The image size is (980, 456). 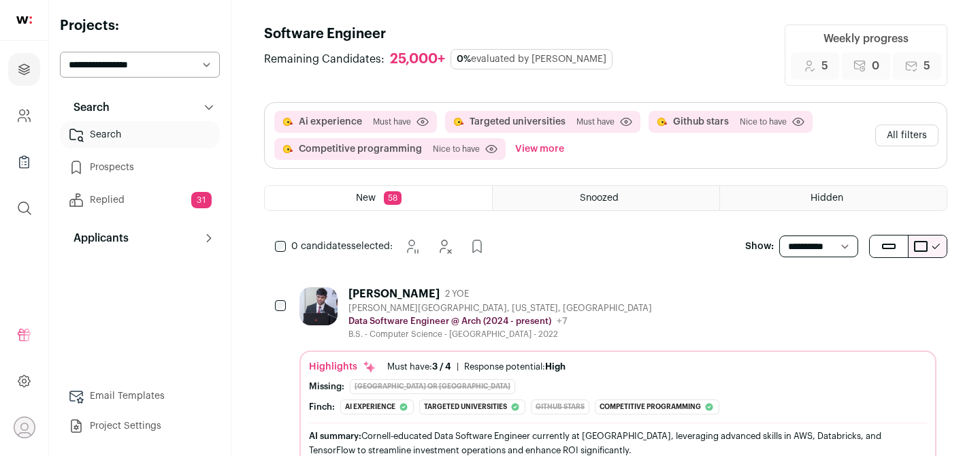 I want to click on div: Must have:, so click(x=419, y=367).